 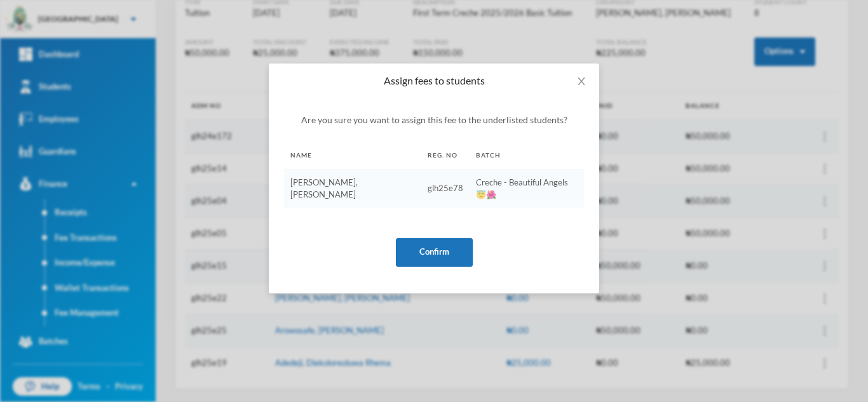 I want to click on th: Batch, so click(x=526, y=155).